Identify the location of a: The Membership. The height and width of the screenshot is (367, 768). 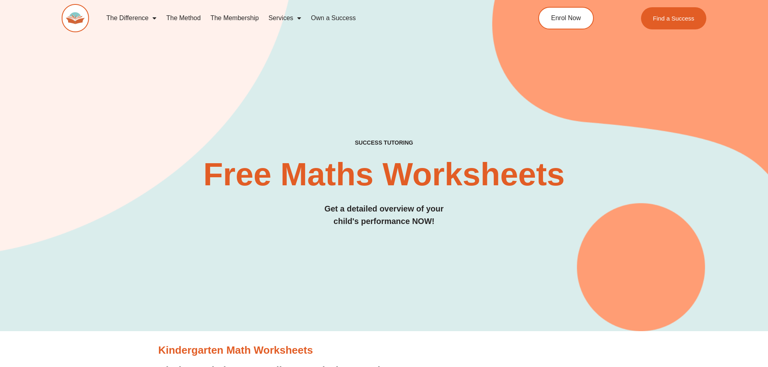
(235, 18).